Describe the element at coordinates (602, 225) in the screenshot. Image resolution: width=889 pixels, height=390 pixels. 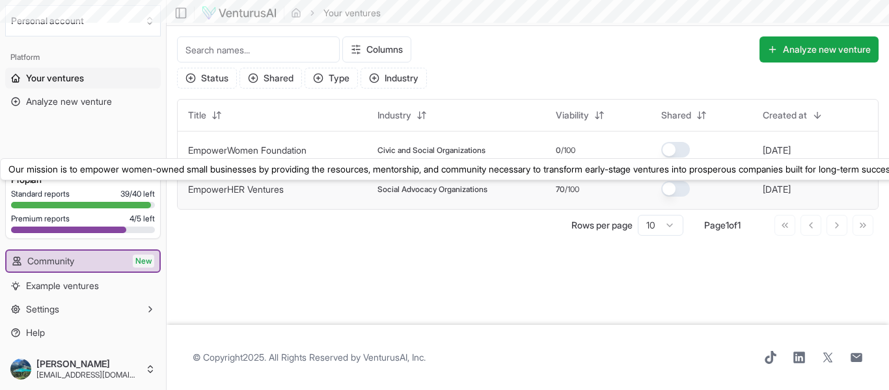
I see `p: Rows per page` at that location.